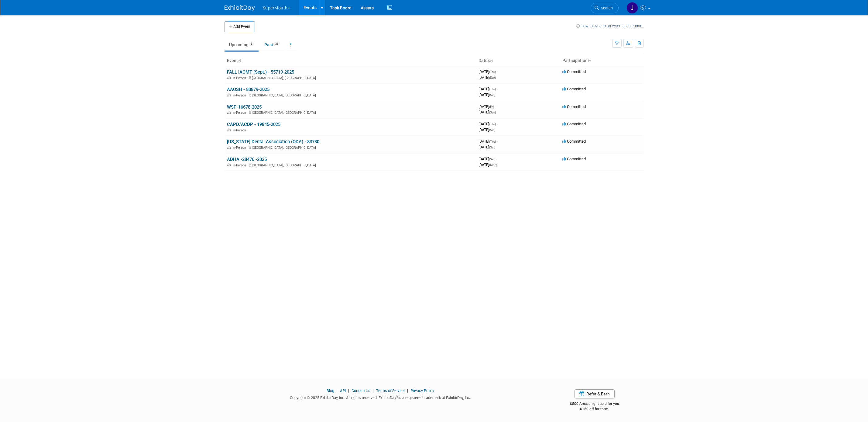 The height and width of the screenshot is (431, 868). I want to click on a: Refer & Earn, so click(595, 394).